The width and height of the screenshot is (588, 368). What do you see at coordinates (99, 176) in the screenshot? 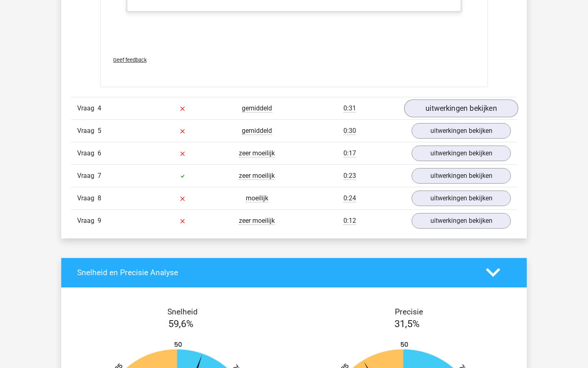
I see `span: 7` at bounding box center [99, 176].